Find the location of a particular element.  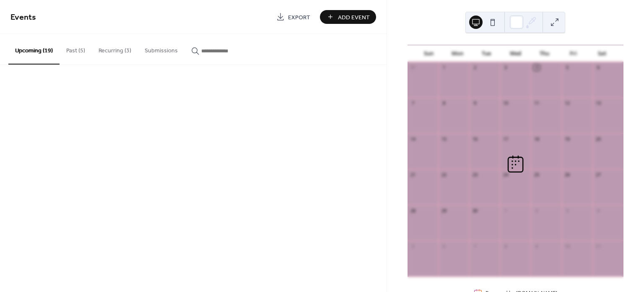

button: Add Event is located at coordinates (348, 17).